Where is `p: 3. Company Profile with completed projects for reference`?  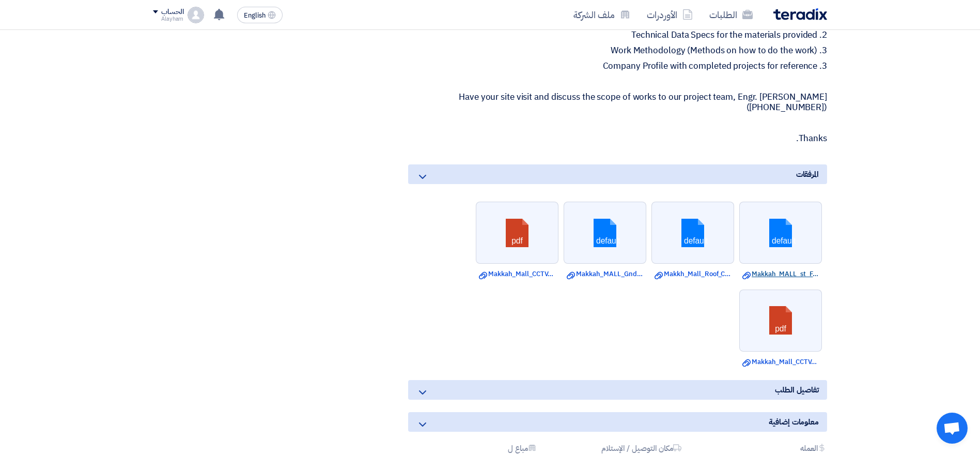
p: 3. Company Profile with completed projects for reference is located at coordinates (617, 66).